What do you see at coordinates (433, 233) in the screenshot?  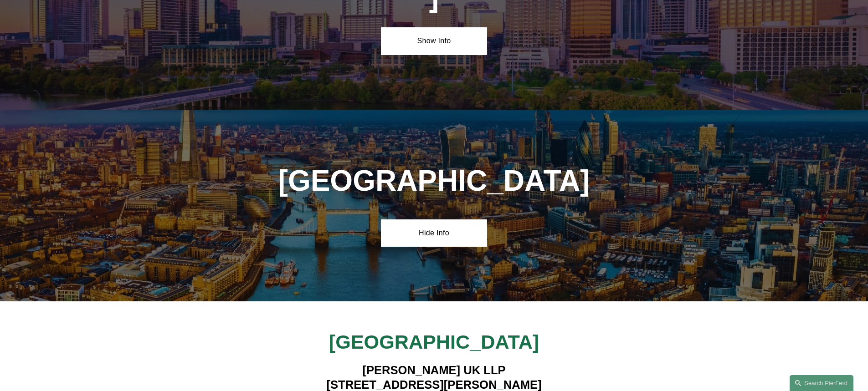 I see `a: Hide Info` at bounding box center [433, 233].